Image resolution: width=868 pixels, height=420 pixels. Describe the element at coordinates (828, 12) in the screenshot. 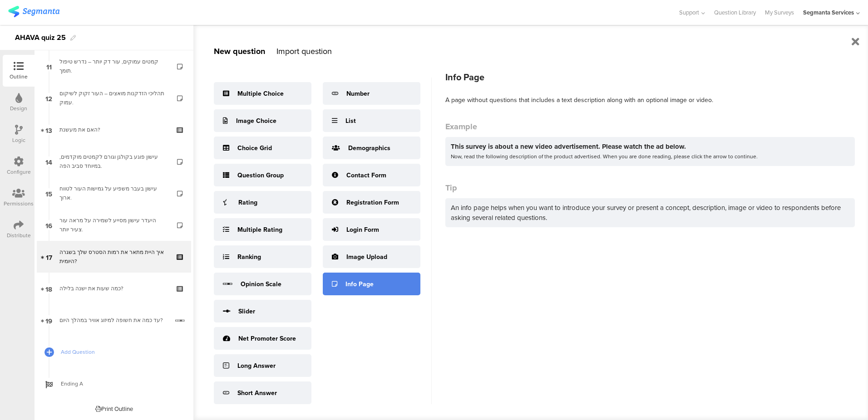

I see `div: Segmanta Services` at that location.